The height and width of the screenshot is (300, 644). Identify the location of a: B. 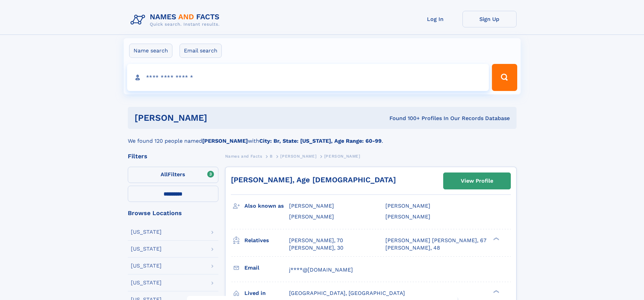
(272, 156).